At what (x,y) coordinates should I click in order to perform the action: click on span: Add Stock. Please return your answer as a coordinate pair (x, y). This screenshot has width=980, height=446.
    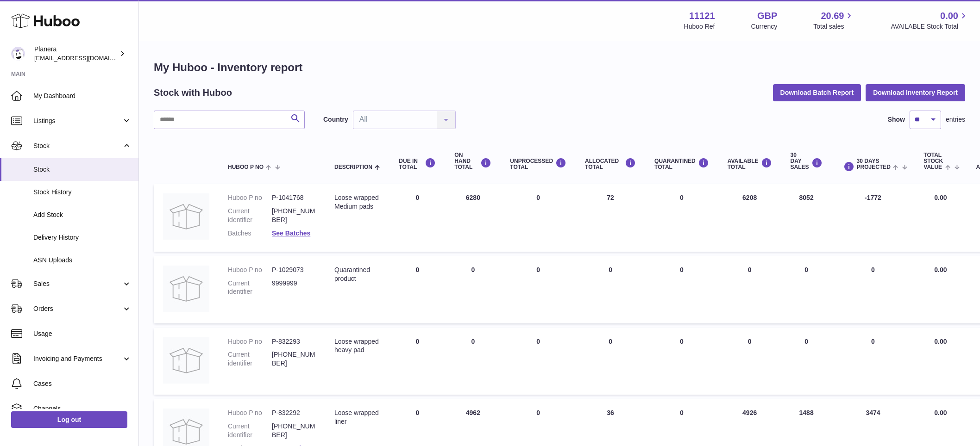
    Looking at the image, I should click on (82, 215).